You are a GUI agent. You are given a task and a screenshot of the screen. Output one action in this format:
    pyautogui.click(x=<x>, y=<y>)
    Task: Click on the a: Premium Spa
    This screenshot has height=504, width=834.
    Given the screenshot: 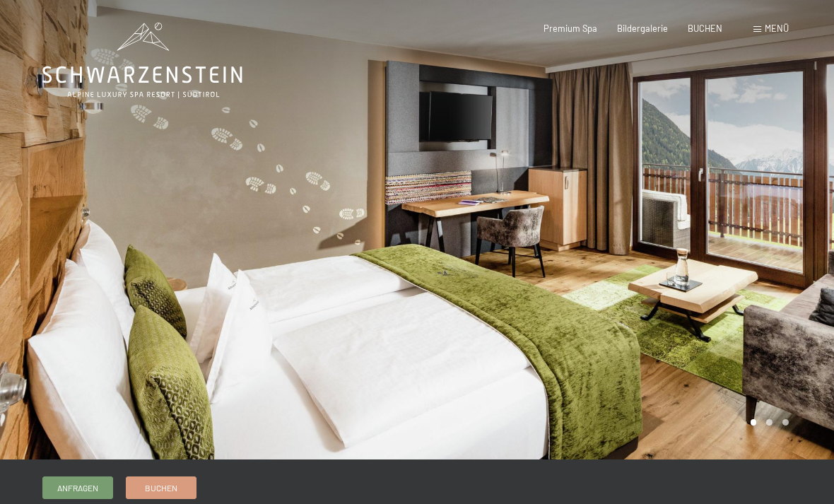 What is the action you would take?
    pyautogui.click(x=571, y=28)
    